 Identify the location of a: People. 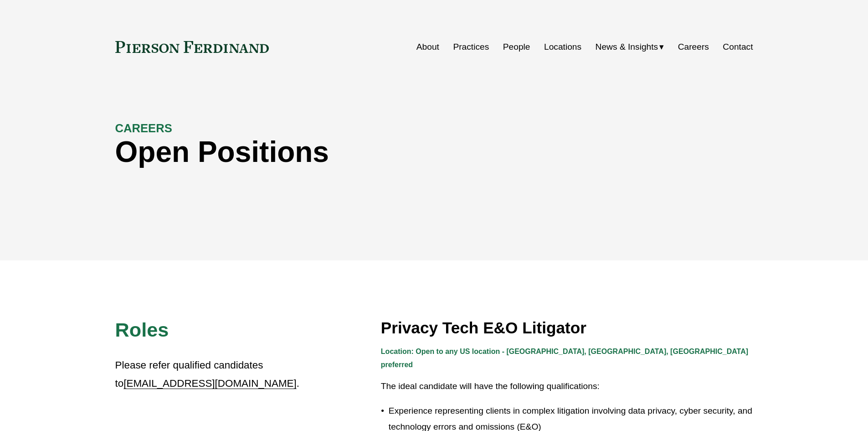
(517, 47).